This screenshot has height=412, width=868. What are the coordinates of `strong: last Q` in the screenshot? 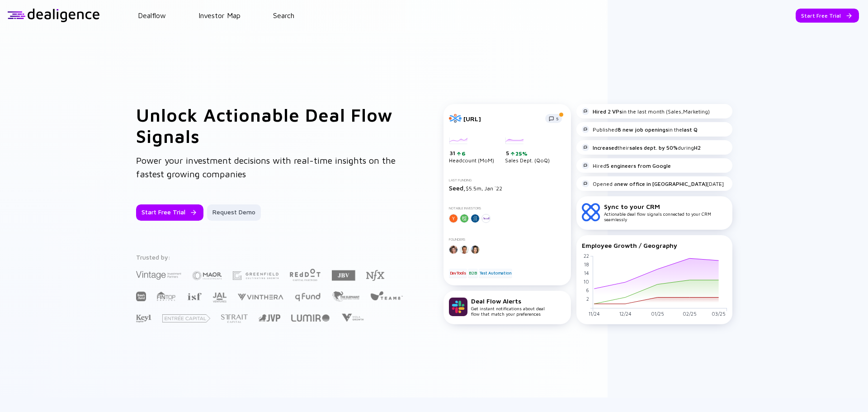 It's located at (690, 129).